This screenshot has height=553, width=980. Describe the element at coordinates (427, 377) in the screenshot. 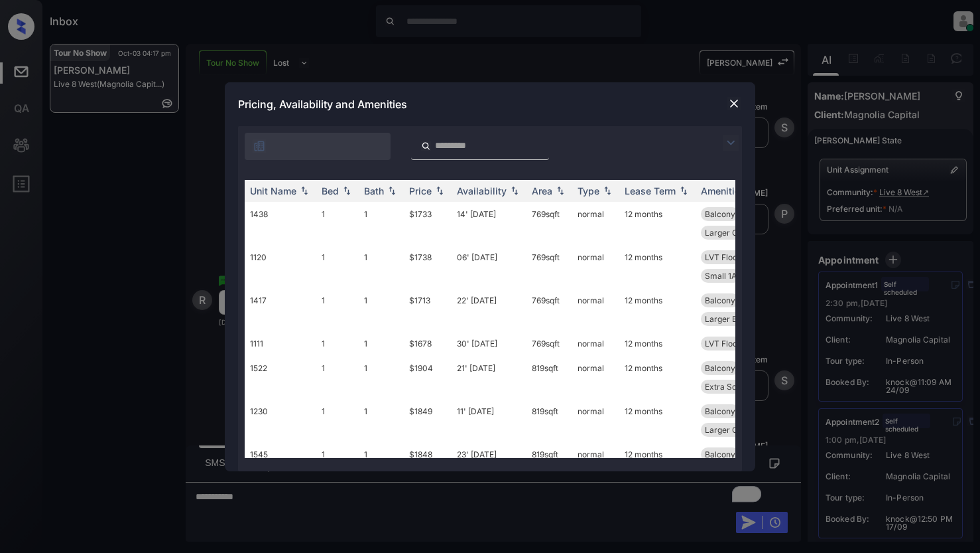

I see `td: $1904` at that location.